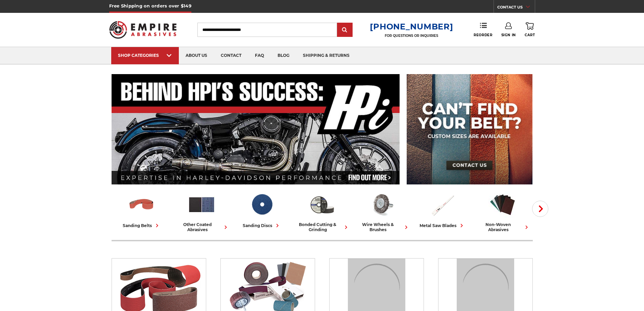 This screenshot has height=311, width=644. Describe the element at coordinates (259, 56) in the screenshot. I see `a: faq` at that location.